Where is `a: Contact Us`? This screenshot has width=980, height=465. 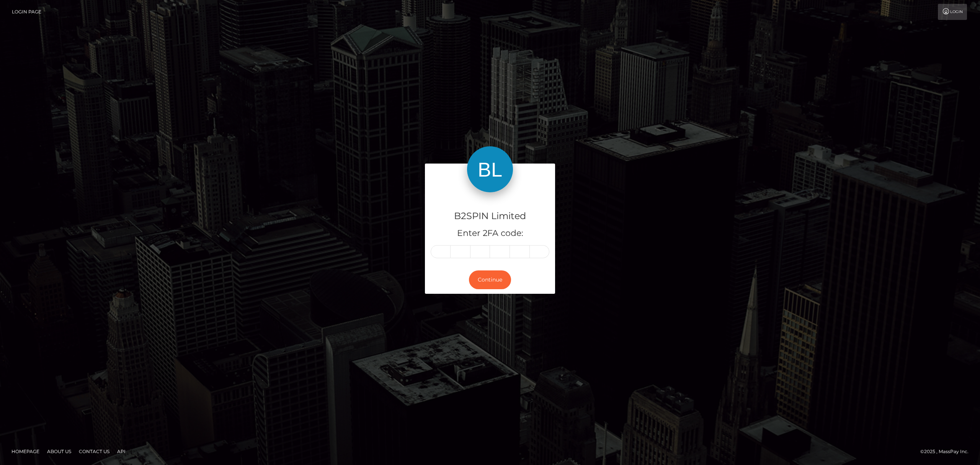
a: Contact Us is located at coordinates (94, 451).